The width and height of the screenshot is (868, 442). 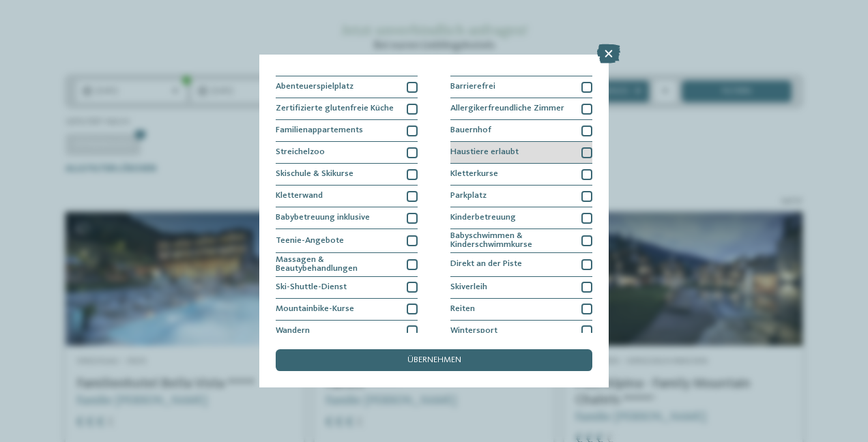 I want to click on span: Streichelzoo, so click(x=300, y=152).